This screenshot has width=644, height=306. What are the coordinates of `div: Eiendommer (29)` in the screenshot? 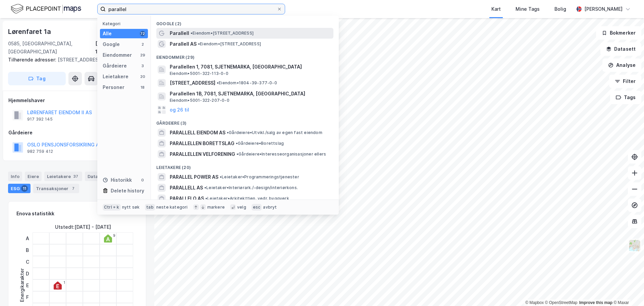 It's located at (245, 55).